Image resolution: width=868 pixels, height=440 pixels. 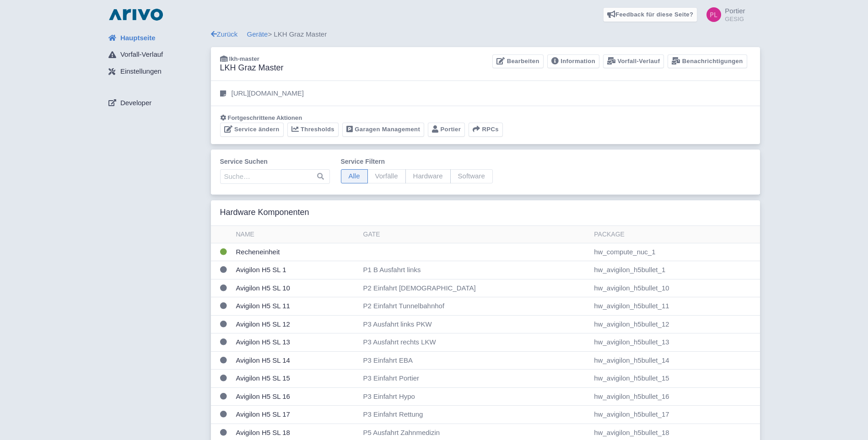 I want to click on a: Benachrichtigungen, so click(x=707, y=62).